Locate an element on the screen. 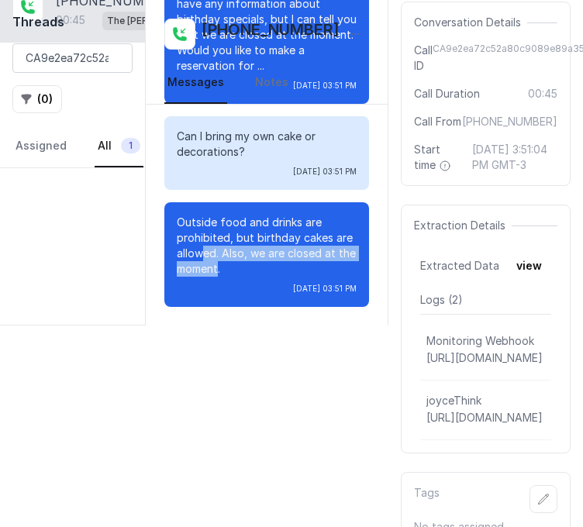  button: view is located at coordinates (529, 266).